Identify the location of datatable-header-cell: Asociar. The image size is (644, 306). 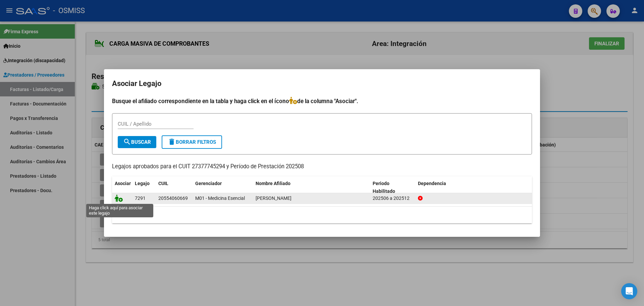
(122, 187).